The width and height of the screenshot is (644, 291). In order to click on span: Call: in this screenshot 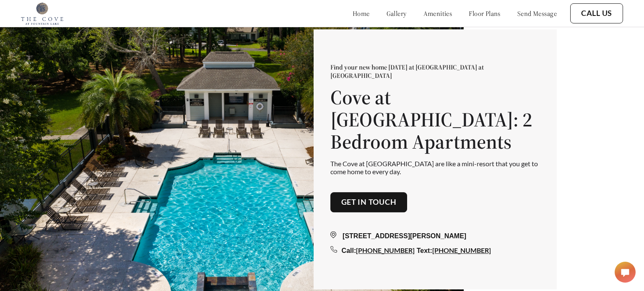, I will do `click(349, 250)`.